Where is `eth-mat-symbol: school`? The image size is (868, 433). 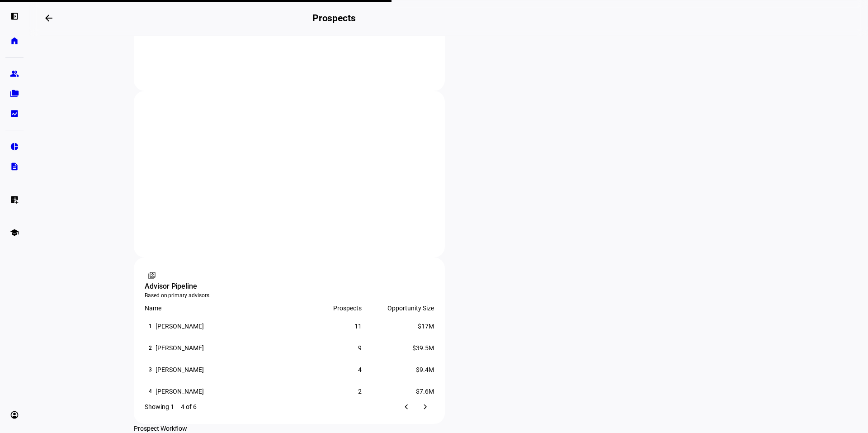
eth-mat-symbol: school is located at coordinates (14, 232).